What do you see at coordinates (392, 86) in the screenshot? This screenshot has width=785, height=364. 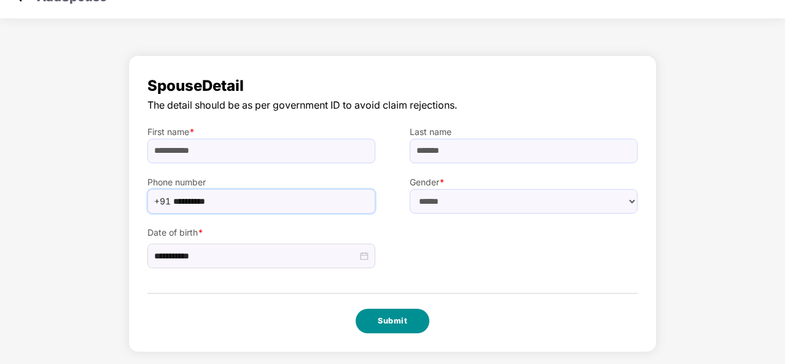 I see `span: Spouse Detail` at bounding box center [392, 86].